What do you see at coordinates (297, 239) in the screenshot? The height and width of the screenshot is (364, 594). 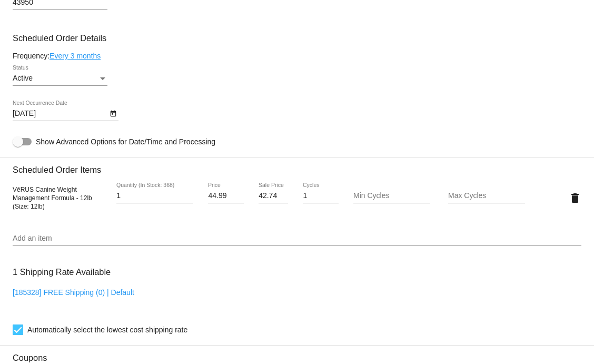 I see `input: Add an item` at bounding box center [297, 239].